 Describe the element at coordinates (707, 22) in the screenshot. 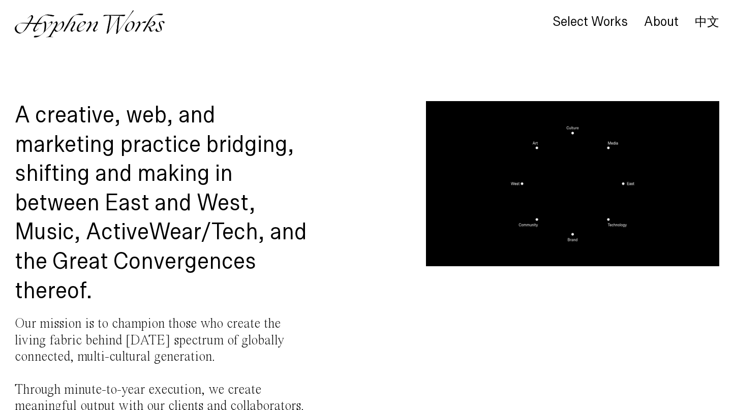

I see `a: 中文` at that location.